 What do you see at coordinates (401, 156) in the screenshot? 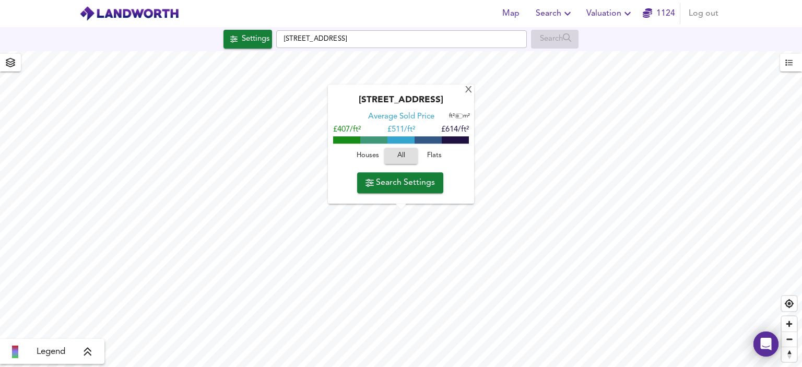
I see `button: All` at bounding box center [401, 156].